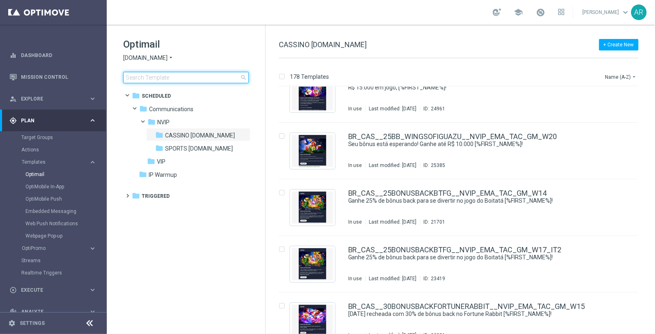  I want to click on div: Embedded Messaging, so click(66, 212).